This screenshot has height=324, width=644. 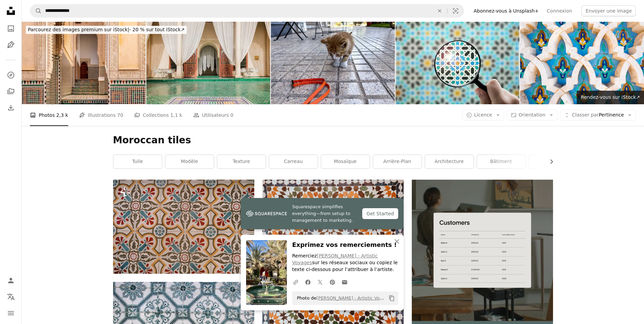 I want to click on button: Copier dans le presse-papier, so click(x=392, y=298).